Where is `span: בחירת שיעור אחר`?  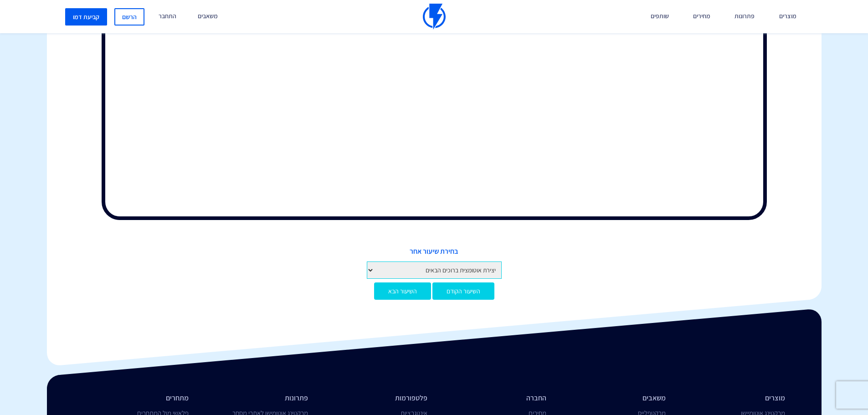 span: בחירת שיעור אחר is located at coordinates (434, 252).